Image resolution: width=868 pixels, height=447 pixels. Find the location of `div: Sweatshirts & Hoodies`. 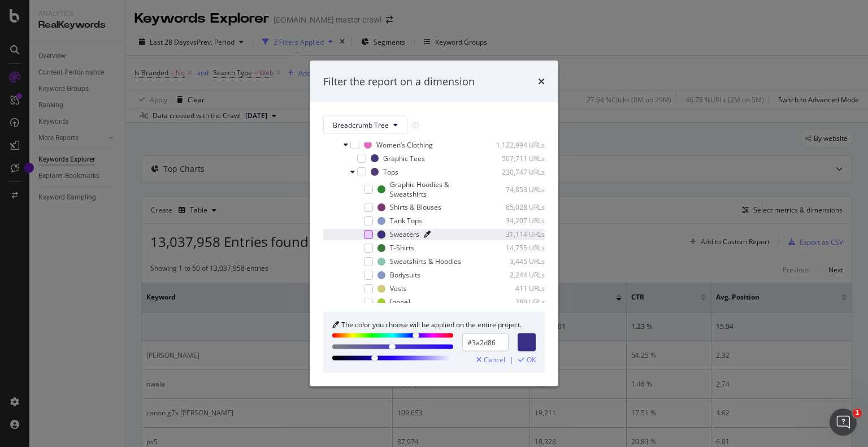

div: Sweatshirts & Hoodies is located at coordinates (426, 261).